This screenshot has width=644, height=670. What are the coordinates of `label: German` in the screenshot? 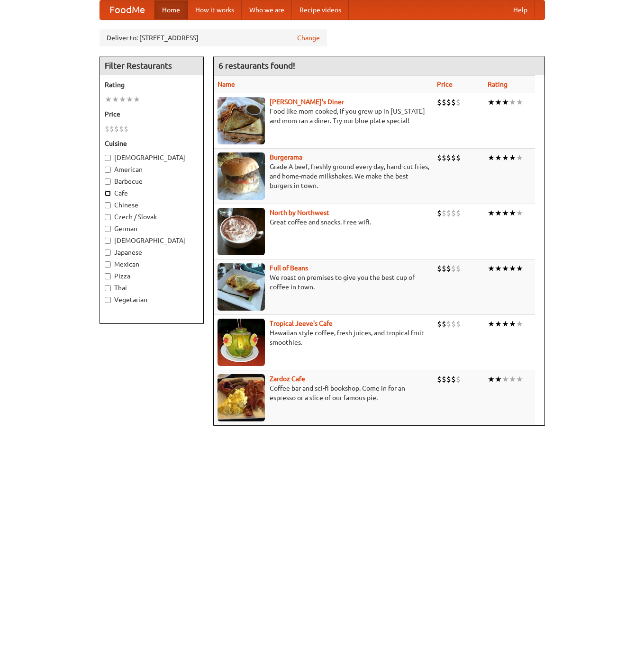 It's located at (151, 229).